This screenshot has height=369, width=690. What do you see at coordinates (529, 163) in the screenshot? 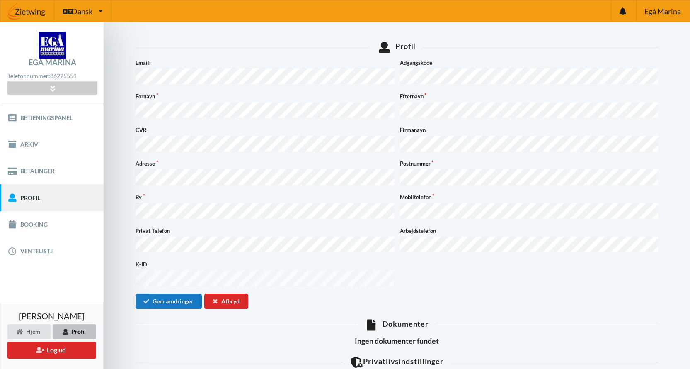
I see `label: Postnummer` at bounding box center [529, 163].